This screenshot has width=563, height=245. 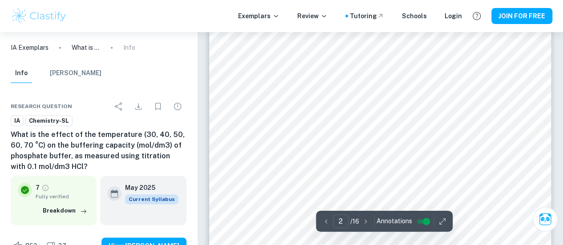 I want to click on p: What is the effect of the temperature (30, 40, 50, 60, 70 °C) on the buffering capacity (mol/dm3)..., so click(x=86, y=48).